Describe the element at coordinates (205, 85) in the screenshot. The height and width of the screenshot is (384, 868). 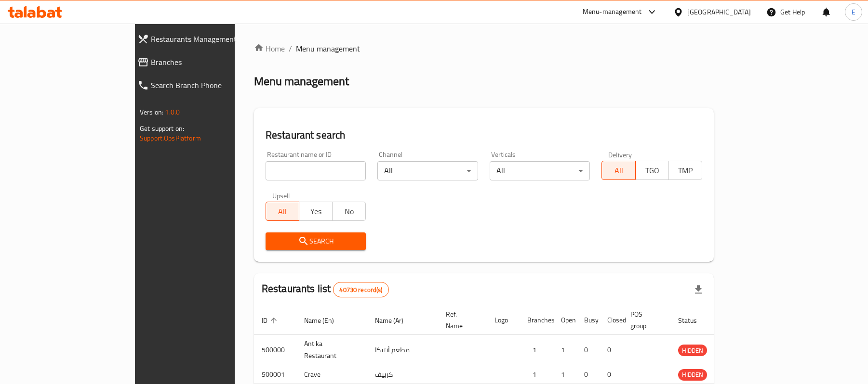
I see `a: Search Branch Phone` at that location.